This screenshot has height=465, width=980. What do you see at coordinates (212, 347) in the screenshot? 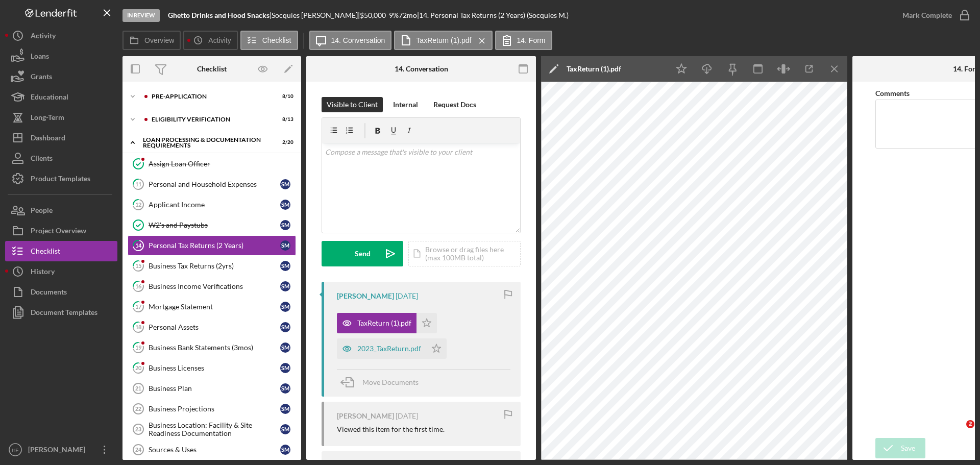
I see `a: 19Business Bank Statements (3mos)SM` at bounding box center [212, 347].